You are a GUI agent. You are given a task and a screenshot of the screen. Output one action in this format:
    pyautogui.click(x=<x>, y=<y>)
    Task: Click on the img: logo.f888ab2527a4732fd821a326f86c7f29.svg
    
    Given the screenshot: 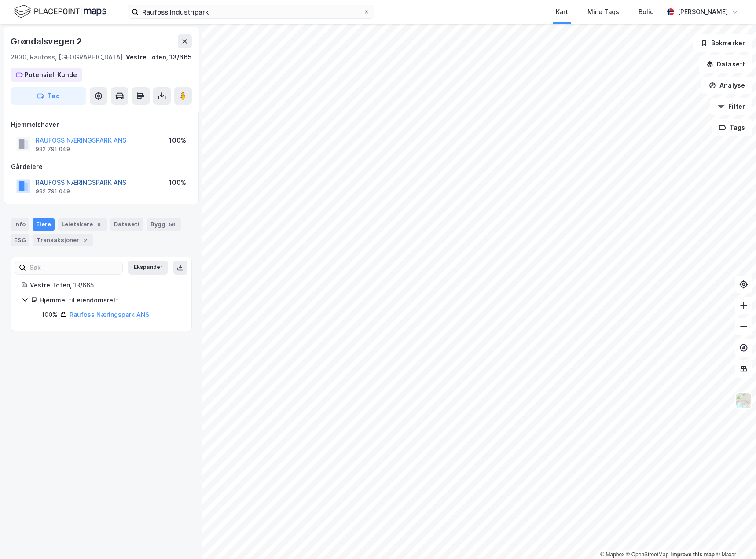 What is the action you would take?
    pyautogui.click(x=60, y=12)
    